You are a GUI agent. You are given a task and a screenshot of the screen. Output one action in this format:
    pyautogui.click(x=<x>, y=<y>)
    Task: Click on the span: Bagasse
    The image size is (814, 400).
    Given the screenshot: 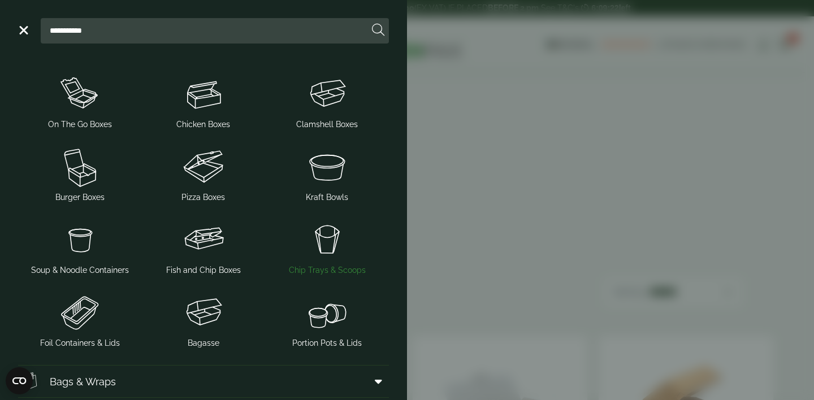 What is the action you would take?
    pyautogui.click(x=203, y=343)
    